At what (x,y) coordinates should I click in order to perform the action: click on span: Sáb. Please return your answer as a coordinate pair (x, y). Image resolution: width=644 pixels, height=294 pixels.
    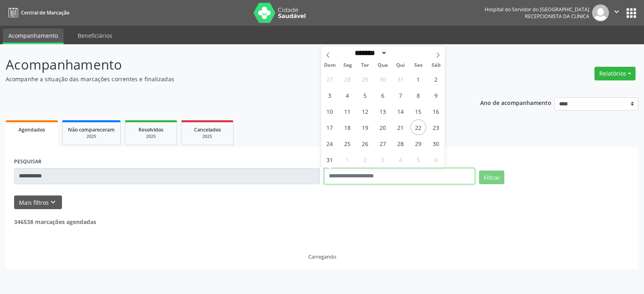
    Looking at the image, I should click on (436, 65).